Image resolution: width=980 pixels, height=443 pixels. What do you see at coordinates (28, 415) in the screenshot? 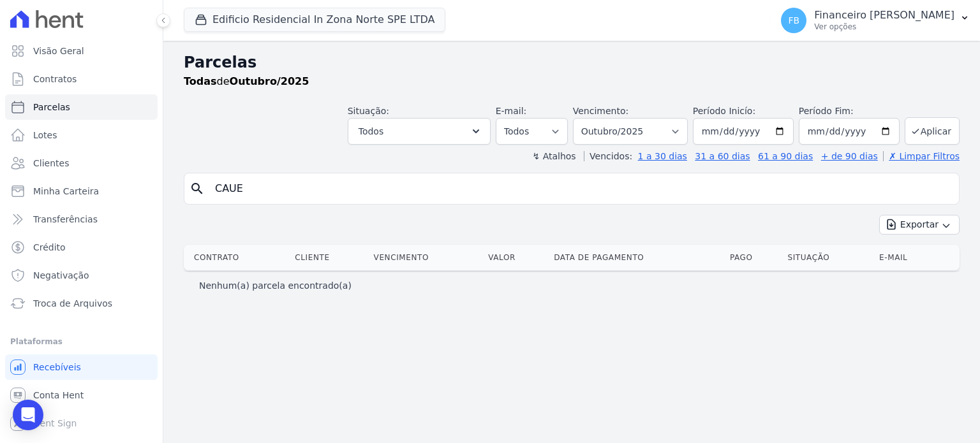
I see `div: Open Intercom Messenger` at bounding box center [28, 415].